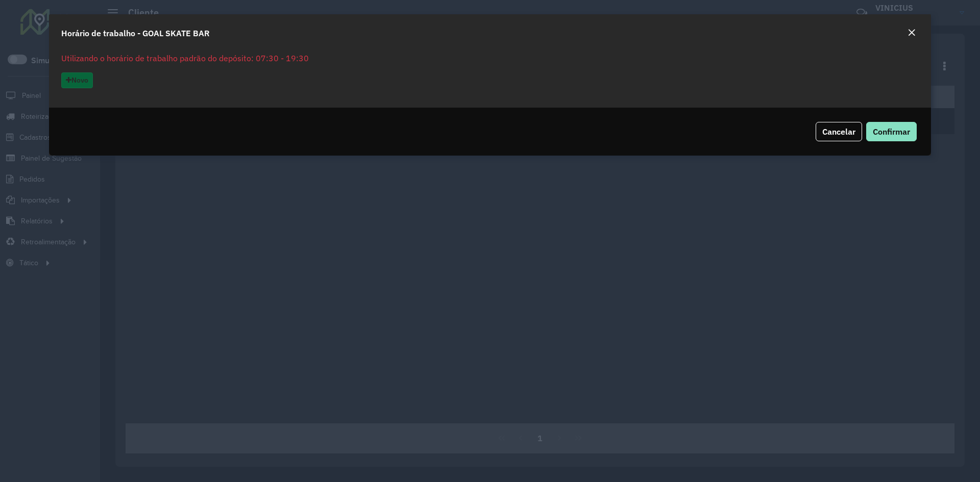 The width and height of the screenshot is (980, 482). What do you see at coordinates (912, 33) in the screenshot?
I see `button: Close` at bounding box center [912, 33].